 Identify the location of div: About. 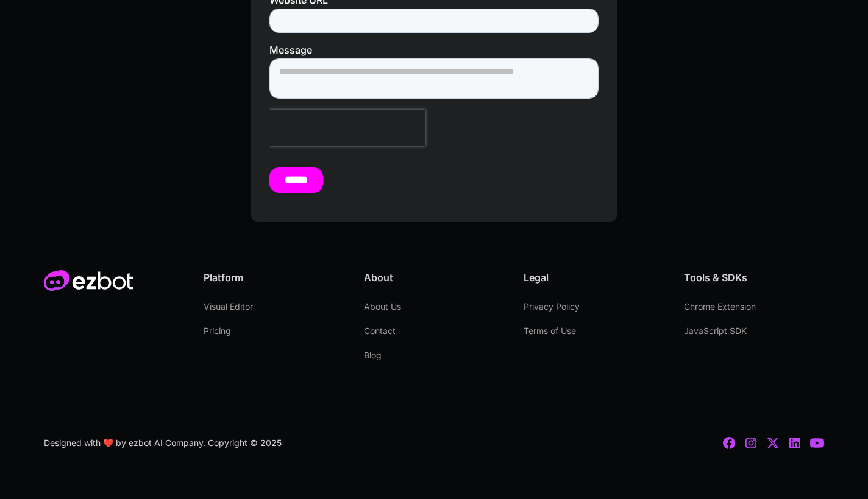
(434, 278).